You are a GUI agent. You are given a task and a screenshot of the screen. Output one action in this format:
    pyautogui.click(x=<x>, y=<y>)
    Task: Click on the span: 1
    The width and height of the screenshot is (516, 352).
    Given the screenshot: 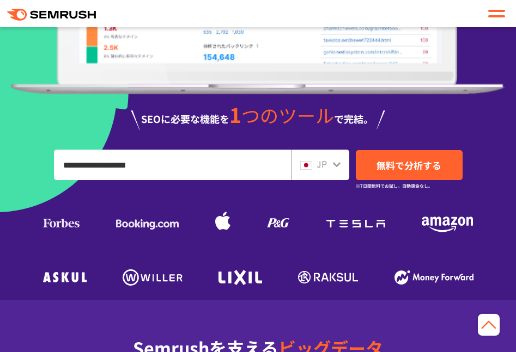 What is the action you would take?
    pyautogui.click(x=235, y=114)
    